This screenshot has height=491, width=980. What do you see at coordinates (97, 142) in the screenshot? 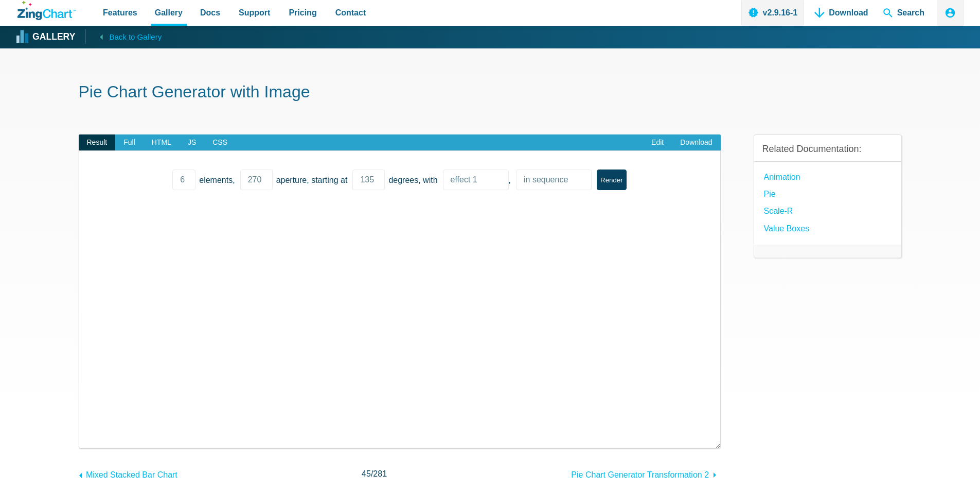
I see `span: Result` at bounding box center [97, 142].